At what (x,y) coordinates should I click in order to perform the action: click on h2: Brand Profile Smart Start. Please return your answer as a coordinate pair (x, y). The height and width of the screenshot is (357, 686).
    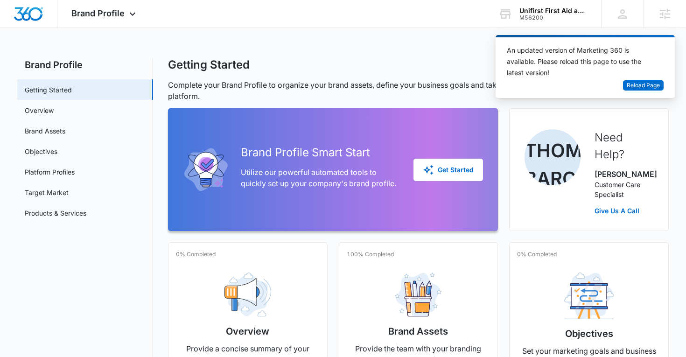
    Looking at the image, I should click on (320, 153).